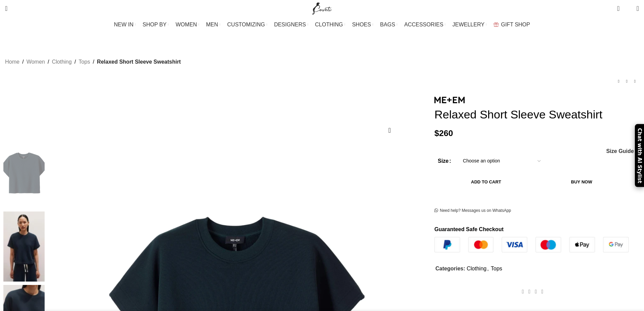 This screenshot has width=644, height=311. Describe the element at coordinates (451, 269) in the screenshot. I see `span: Categories:` at that location.